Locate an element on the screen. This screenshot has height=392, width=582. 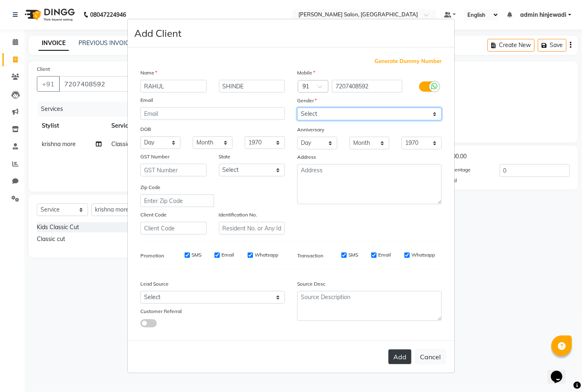
label: Anniversary is located at coordinates (311, 130).